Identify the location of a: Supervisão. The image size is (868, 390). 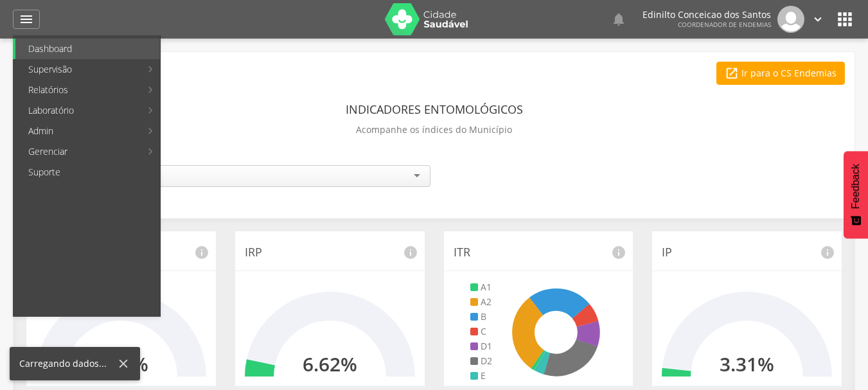
(78, 70).